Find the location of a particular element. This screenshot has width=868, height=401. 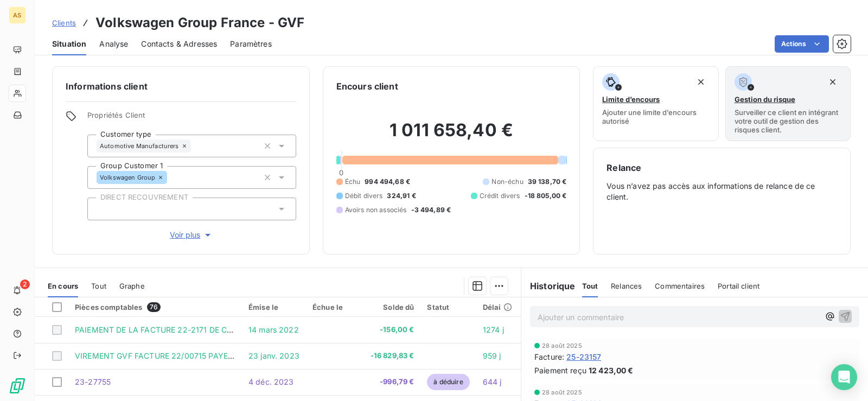

span: 12 423,00 € is located at coordinates (611, 370).